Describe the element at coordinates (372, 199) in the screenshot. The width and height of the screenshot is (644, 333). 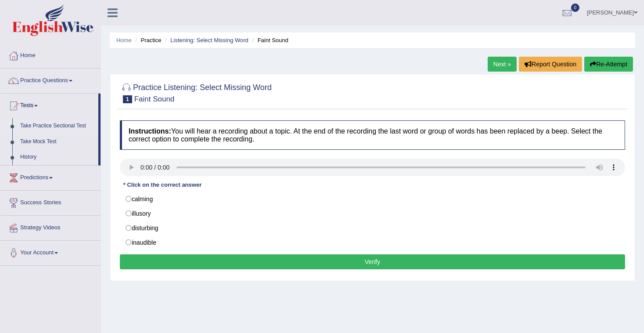
I see `label: calming` at that location.